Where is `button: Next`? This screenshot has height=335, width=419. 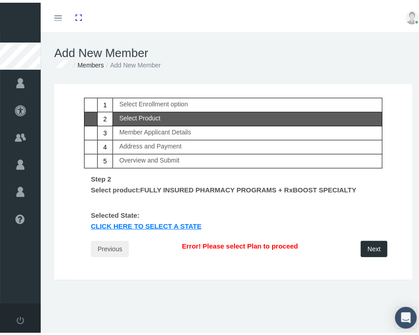
button: Next is located at coordinates (374, 246).